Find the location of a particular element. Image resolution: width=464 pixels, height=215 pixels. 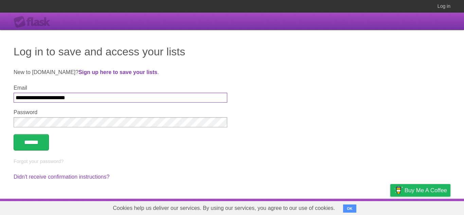

a: Developers is located at coordinates (336, 207).